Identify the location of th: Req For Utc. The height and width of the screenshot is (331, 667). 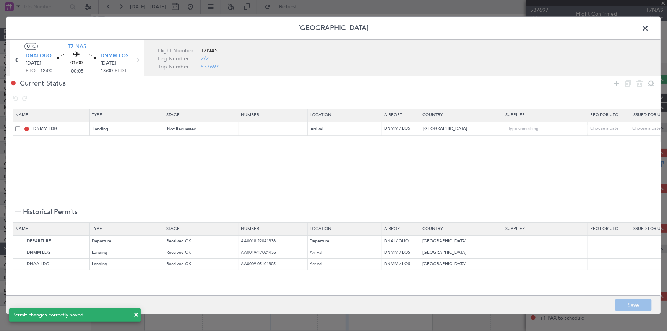
(610, 229).